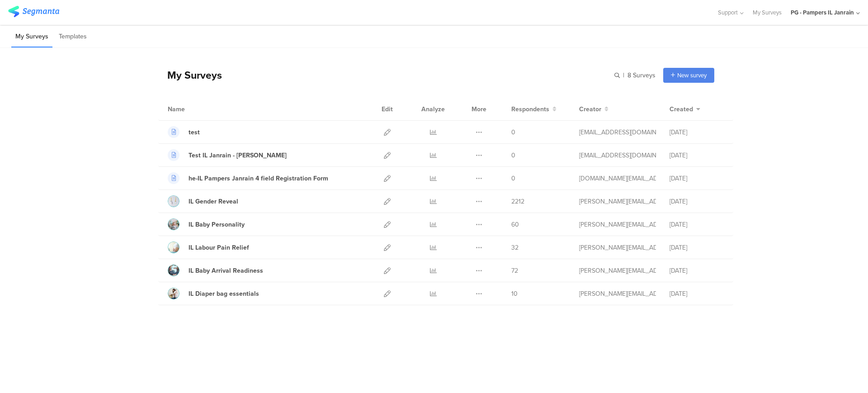  What do you see at coordinates (194, 132) in the screenshot?
I see `div: test` at bounding box center [194, 132].